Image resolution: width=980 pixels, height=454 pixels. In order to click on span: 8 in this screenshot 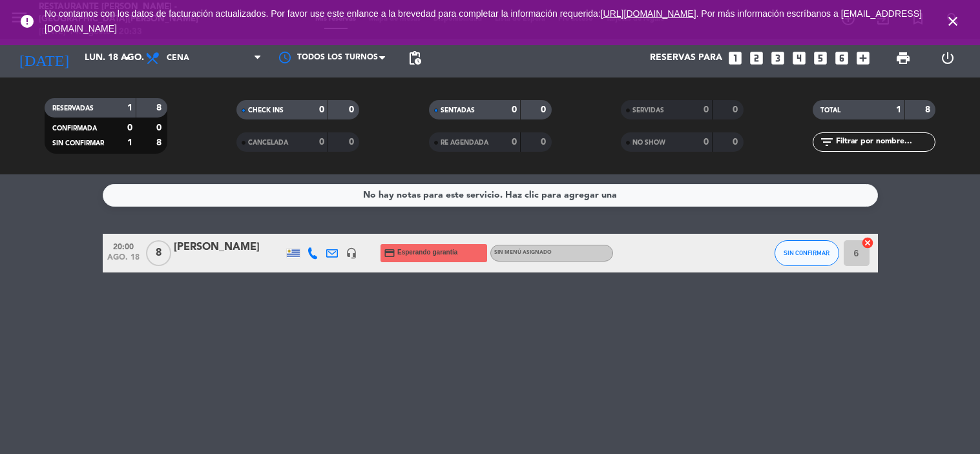, I will do `click(158, 253)`.